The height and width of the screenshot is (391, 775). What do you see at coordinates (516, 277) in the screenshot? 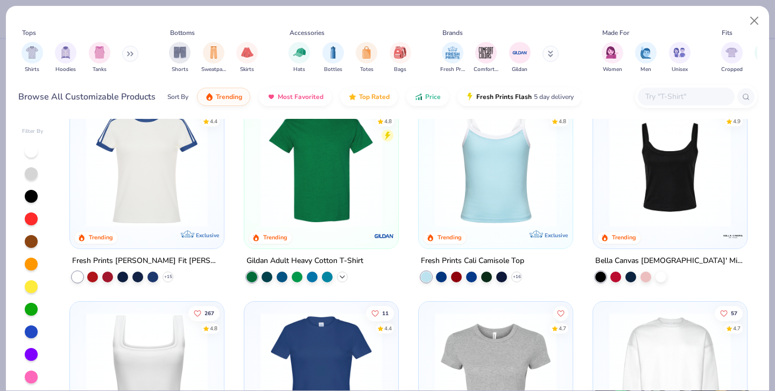
I see `span: + 16` at bounding box center [516, 277].